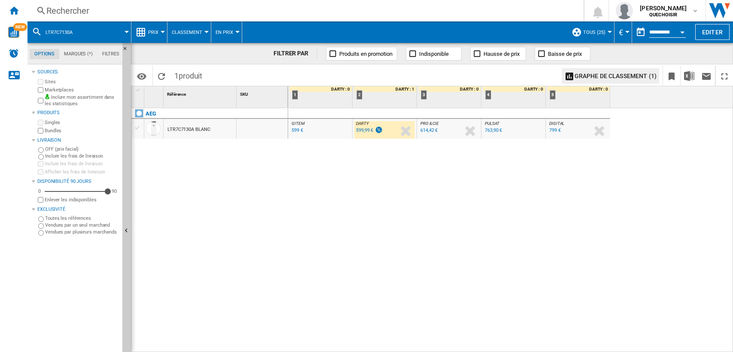 This screenshot has height=352, width=733. Describe the element at coordinates (188, 130) in the screenshot. I see `div: LTR7C7130A BLANC` at that location.